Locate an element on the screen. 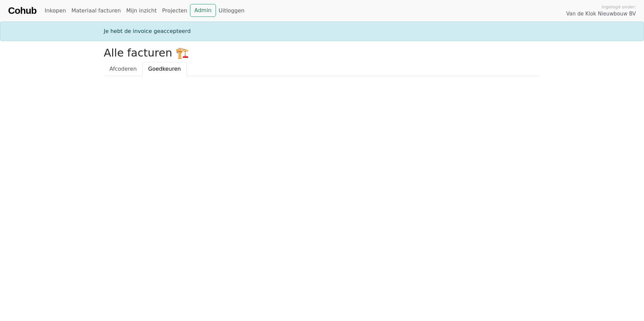 The image size is (644, 321). div: Je hebt de invoice geaccepteerd is located at coordinates (322, 31).